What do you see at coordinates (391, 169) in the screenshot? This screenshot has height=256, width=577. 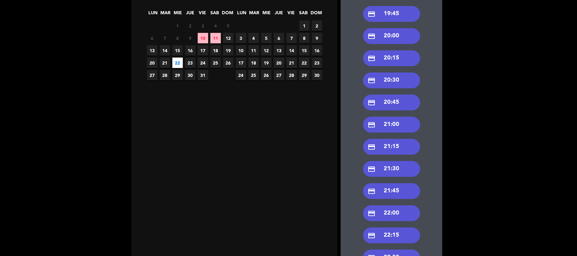 I see `div: 21:30` at bounding box center [391, 169].